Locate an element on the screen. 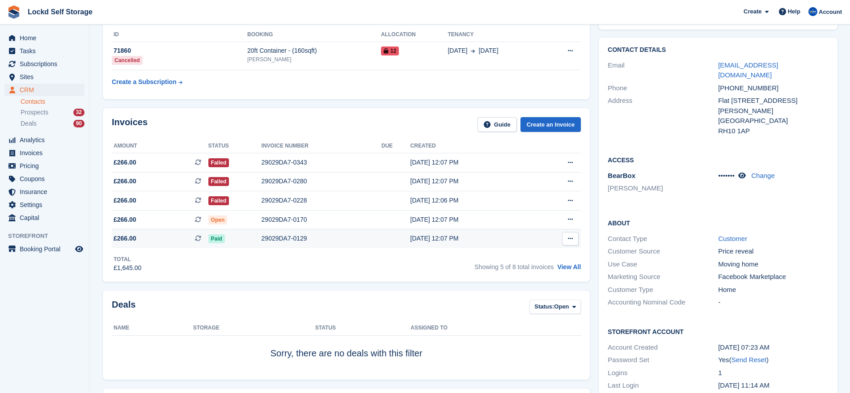  a: Prospects 32 is located at coordinates (52, 112).